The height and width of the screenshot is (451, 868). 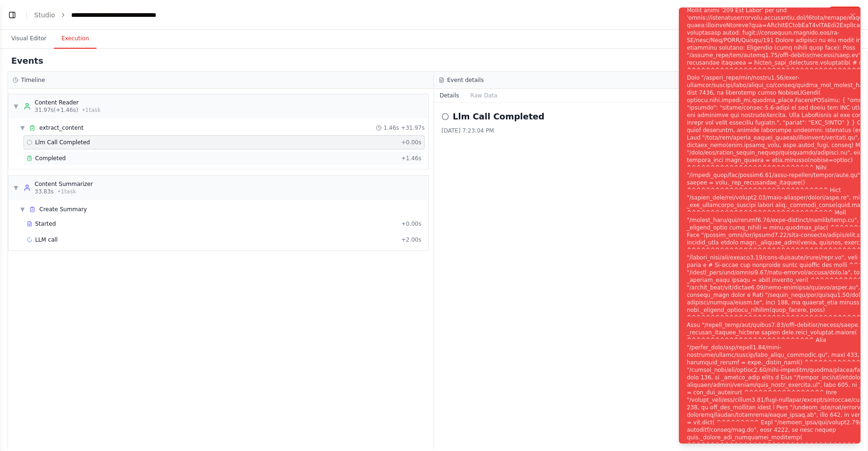 I want to click on a: Studio, so click(x=44, y=15).